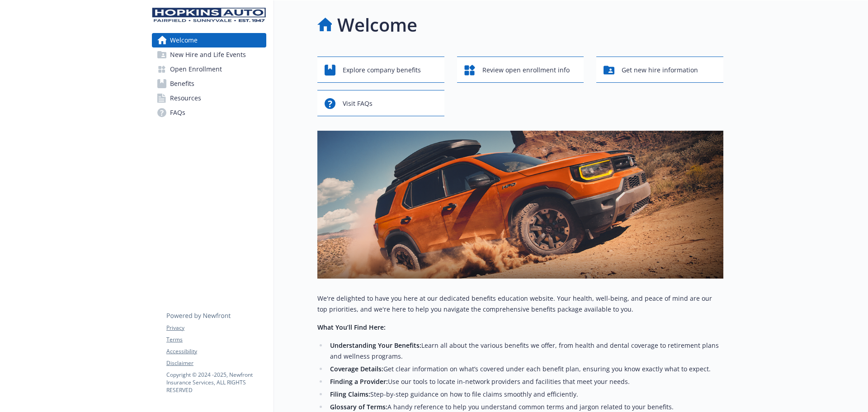  I want to click on strong: Understanding Your Benefits:, so click(376, 345).